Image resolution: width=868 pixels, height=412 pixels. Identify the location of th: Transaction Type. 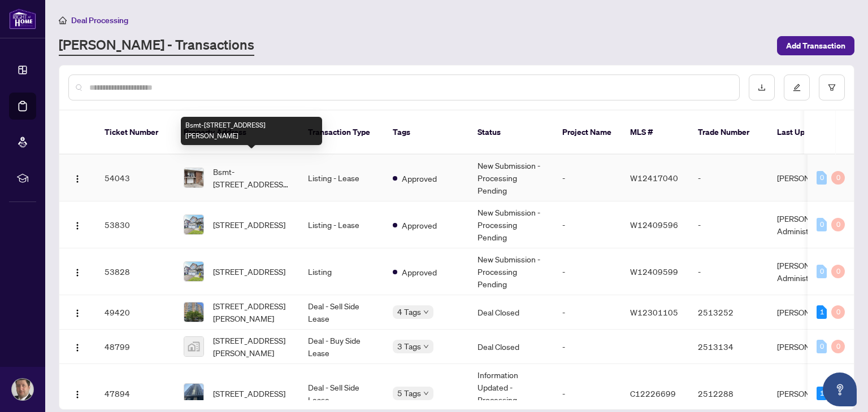
(341, 133).